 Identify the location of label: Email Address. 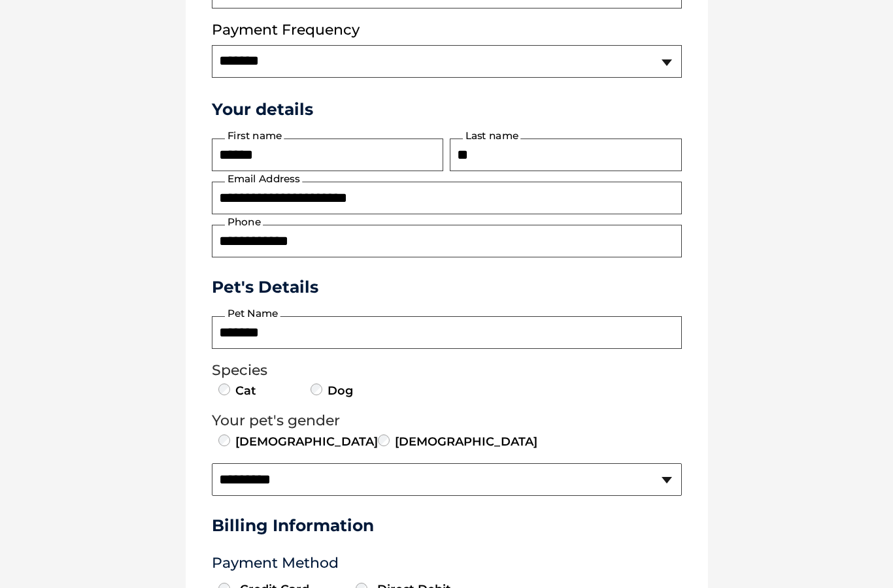
(264, 179).